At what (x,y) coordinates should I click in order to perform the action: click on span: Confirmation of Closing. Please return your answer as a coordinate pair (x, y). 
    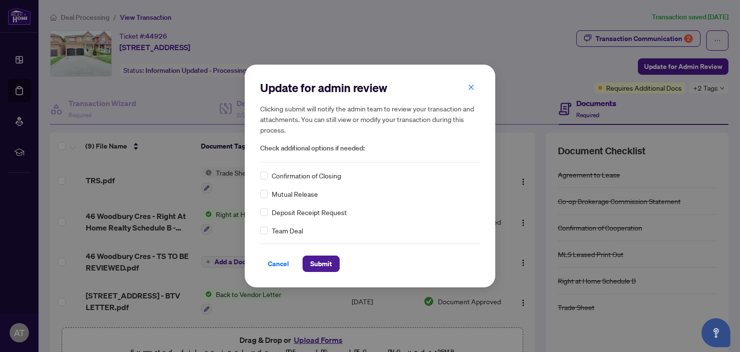
    Looking at the image, I should click on (307, 175).